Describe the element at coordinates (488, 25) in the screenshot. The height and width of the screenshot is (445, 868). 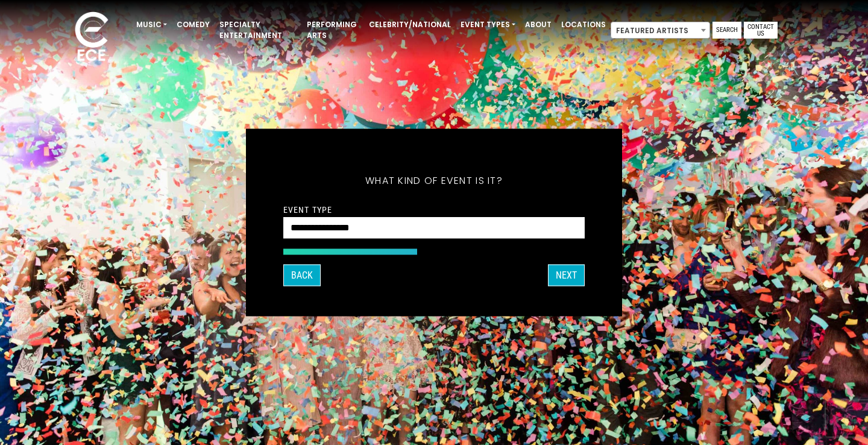
I see `a: Event Types` at that location.